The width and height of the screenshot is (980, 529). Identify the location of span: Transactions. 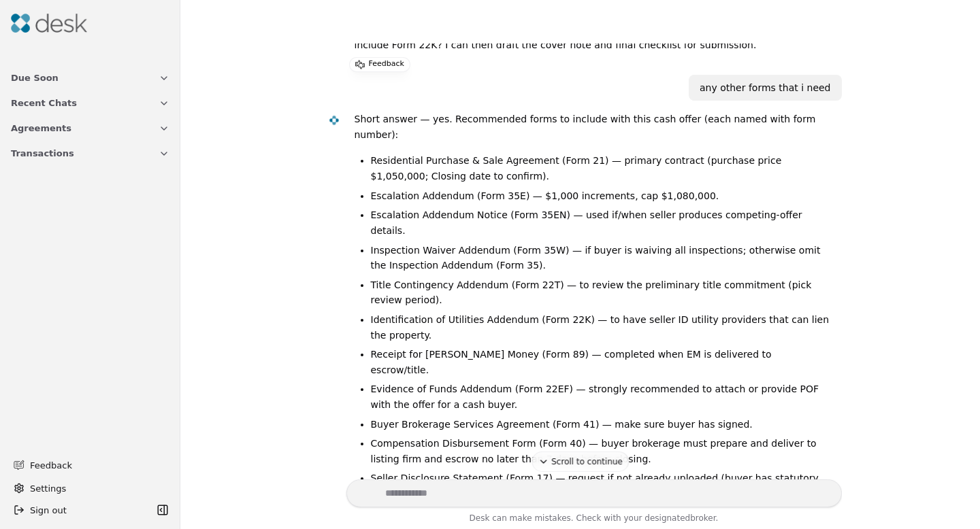
(42, 153).